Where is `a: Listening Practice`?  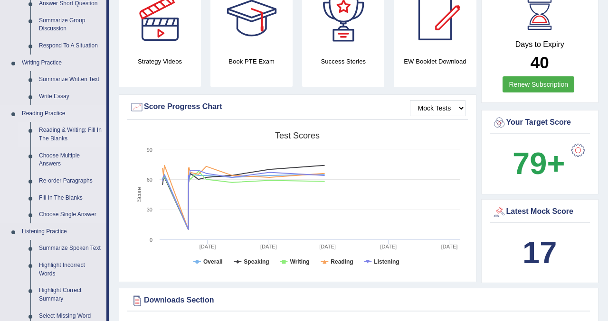
a: Listening Practice is located at coordinates (62, 232).